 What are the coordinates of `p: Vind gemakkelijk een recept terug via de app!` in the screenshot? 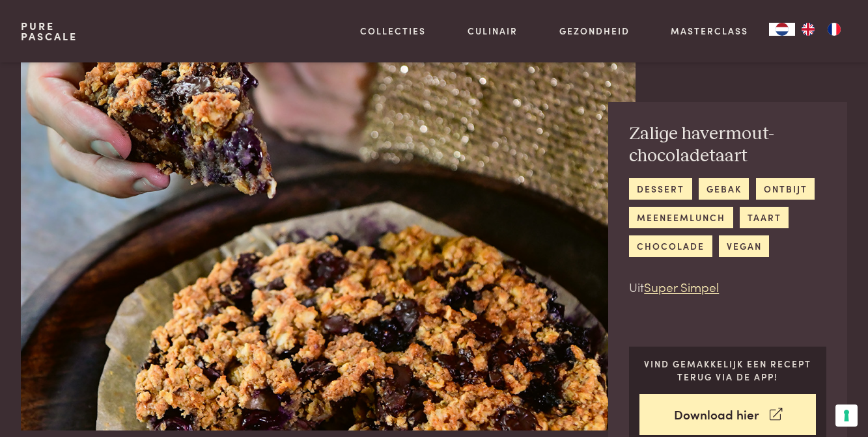 It's located at (727, 370).